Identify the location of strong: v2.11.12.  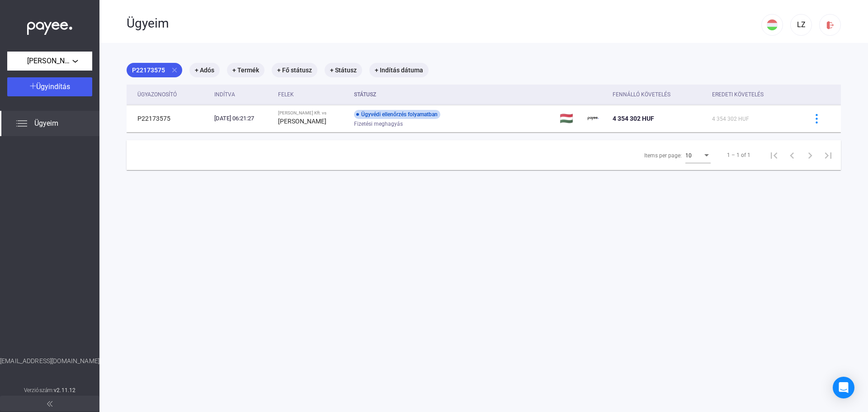
(64, 390).